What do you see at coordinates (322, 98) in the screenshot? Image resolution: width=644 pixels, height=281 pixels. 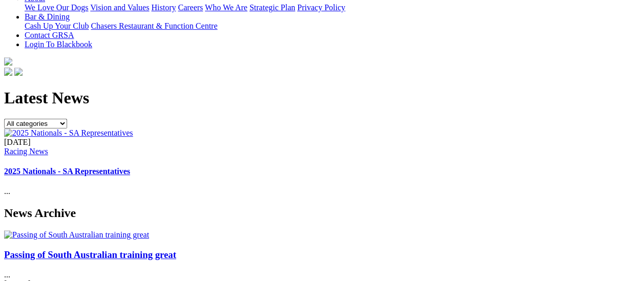 I see `h1: Latest News` at bounding box center [322, 98].